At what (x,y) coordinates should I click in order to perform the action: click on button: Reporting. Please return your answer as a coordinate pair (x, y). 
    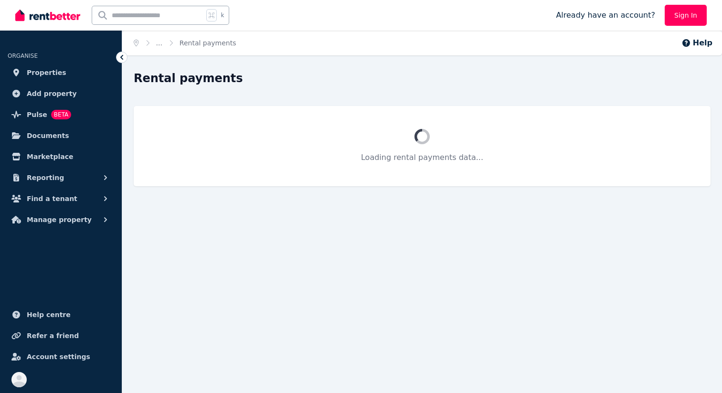
    Looking at the image, I should click on (61, 178).